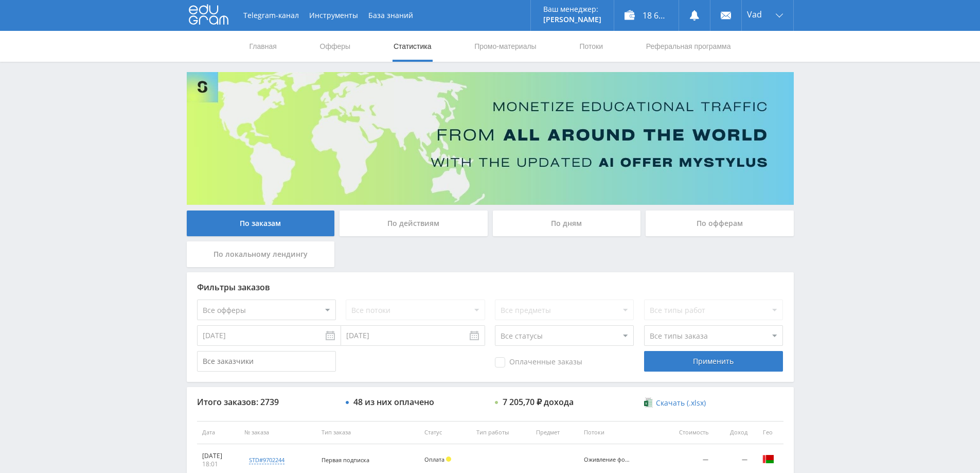 The width and height of the screenshot is (980, 473). What do you see at coordinates (414, 223) in the screenshot?
I see `div: По действиям` at bounding box center [414, 223].